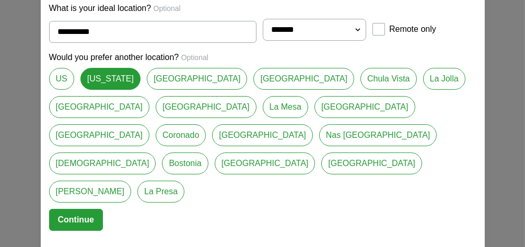 The image size is (525, 247). Describe the element at coordinates (76, 220) in the screenshot. I see `button: Continue` at that location.